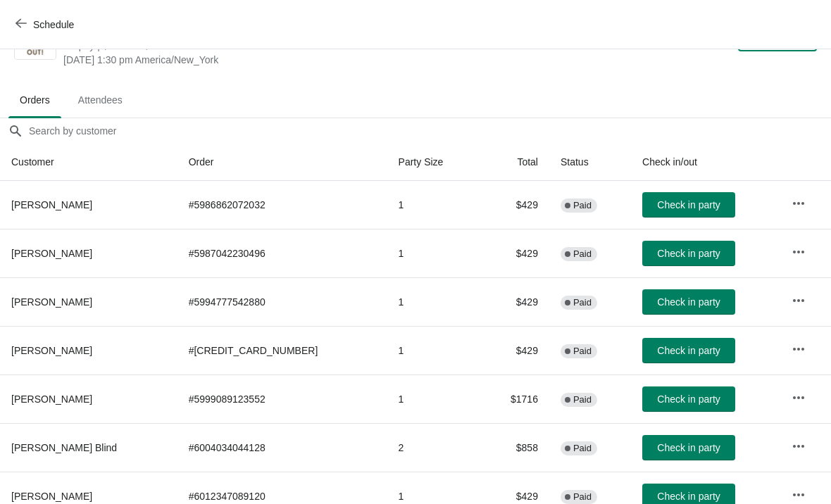  I want to click on td: $1716, so click(515, 399).